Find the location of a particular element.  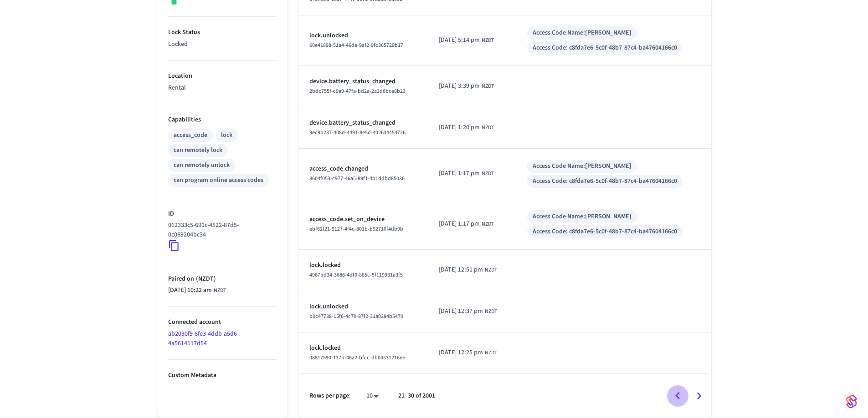

p: 21–30 of 2001 is located at coordinates (417, 396).